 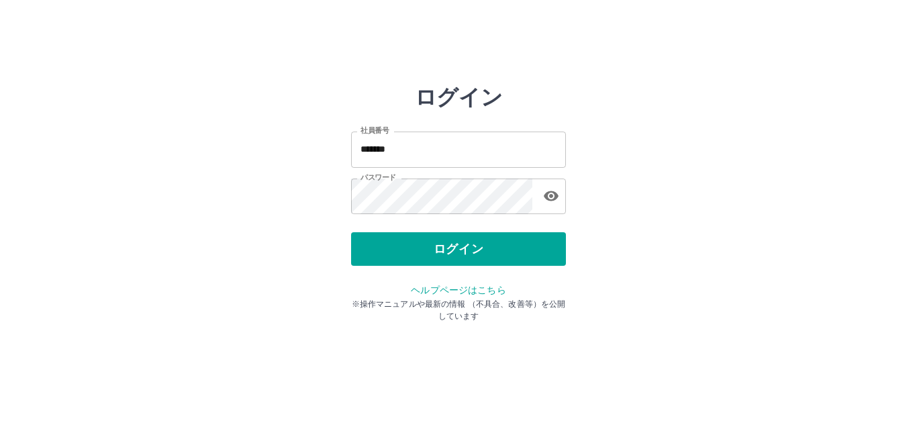 What do you see at coordinates (458, 290) in the screenshot?
I see `a: ヘルプページはこちら` at bounding box center [458, 290].